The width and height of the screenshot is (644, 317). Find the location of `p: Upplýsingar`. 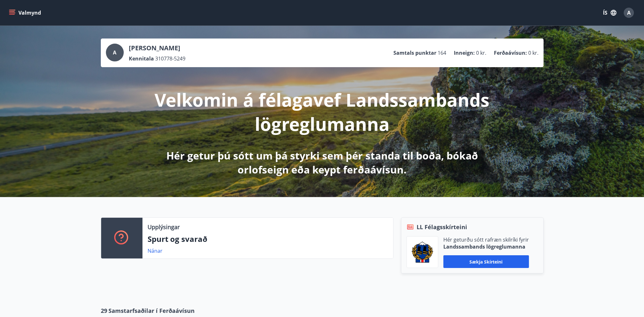

p: Upplýsingar is located at coordinates (164, 227).